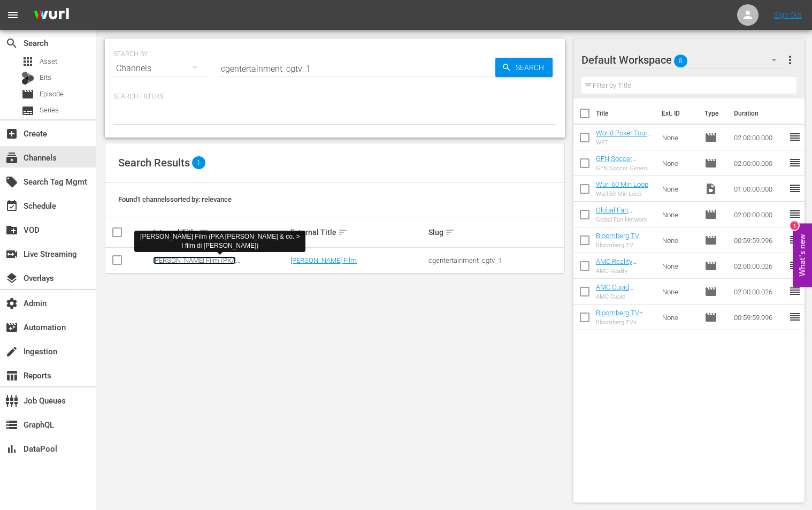 This screenshot has width=812, height=510. What do you see at coordinates (791, 60) in the screenshot?
I see `span: more_vert` at bounding box center [791, 60].